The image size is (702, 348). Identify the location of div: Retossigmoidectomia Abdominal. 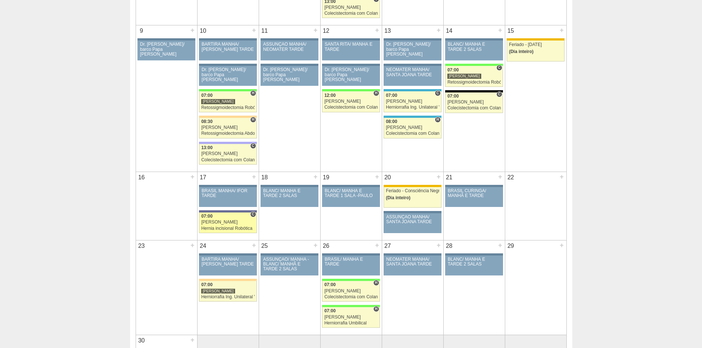
(228, 133).